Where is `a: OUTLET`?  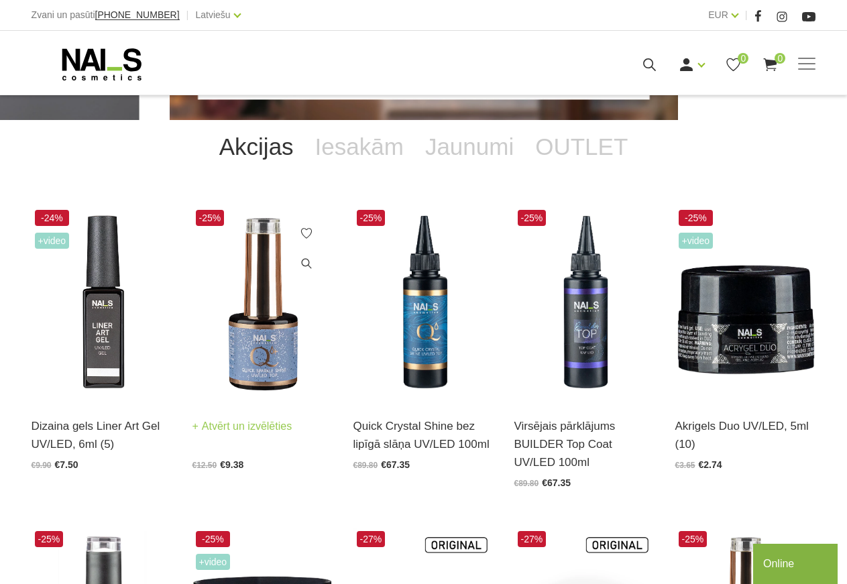
a: OUTLET is located at coordinates (582, 147).